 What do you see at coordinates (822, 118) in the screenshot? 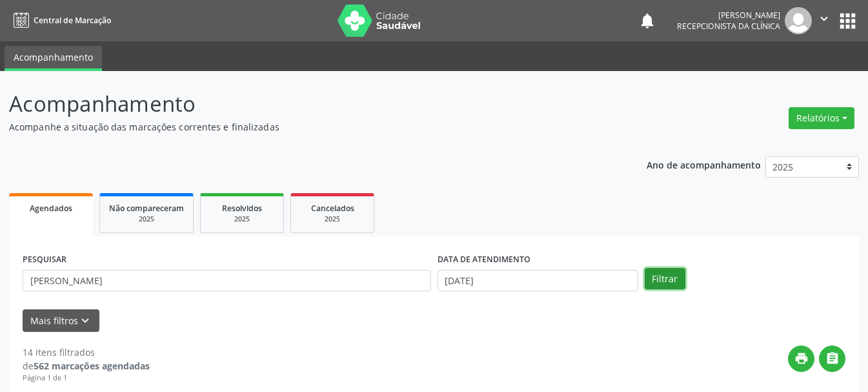
I see `button: Relatórios` at bounding box center [822, 118].